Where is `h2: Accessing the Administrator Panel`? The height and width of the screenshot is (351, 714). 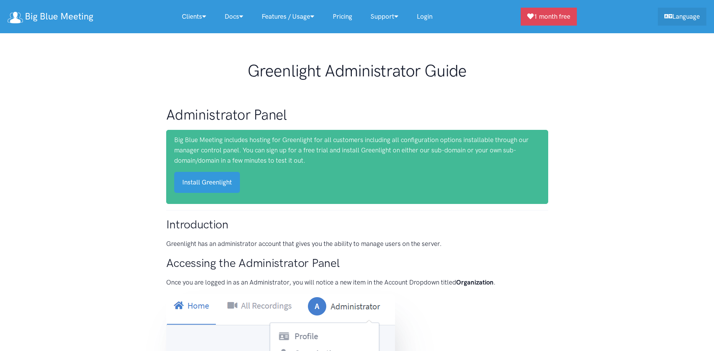
h2: Accessing the Administrator Panel is located at coordinates (357, 263).